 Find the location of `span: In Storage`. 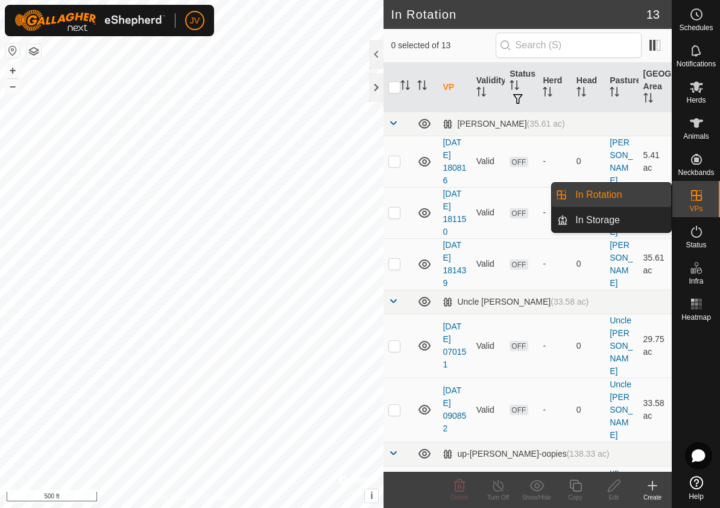

span: In Storage is located at coordinates (598, 220).